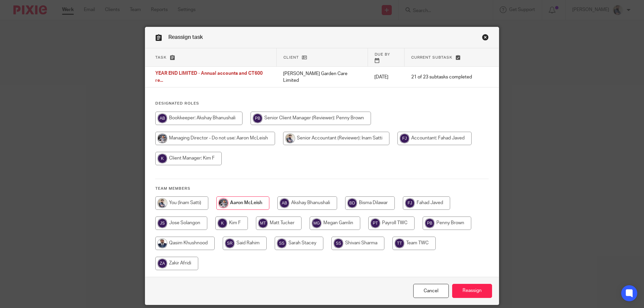 The width and height of the screenshot is (644, 308). Describe the element at coordinates (209, 77) in the screenshot. I see `span: YEAR END LIMITED - Annual accounts and CT600 re...` at that location.